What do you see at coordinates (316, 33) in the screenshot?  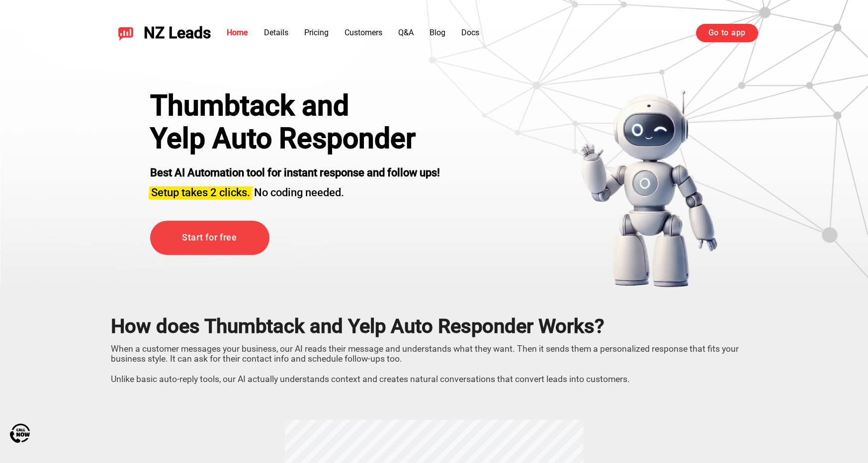 I see `a: Pricing` at bounding box center [316, 33].